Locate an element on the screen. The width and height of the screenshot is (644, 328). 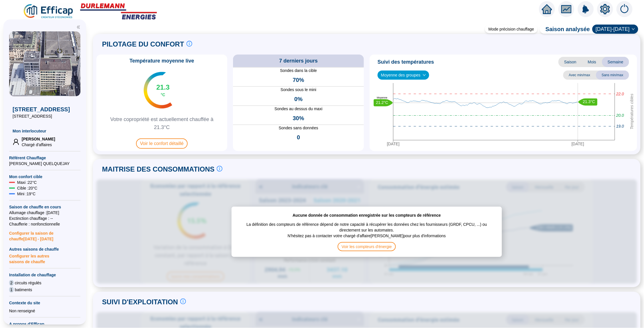
tspan: 19.0 is located at coordinates (620, 127).